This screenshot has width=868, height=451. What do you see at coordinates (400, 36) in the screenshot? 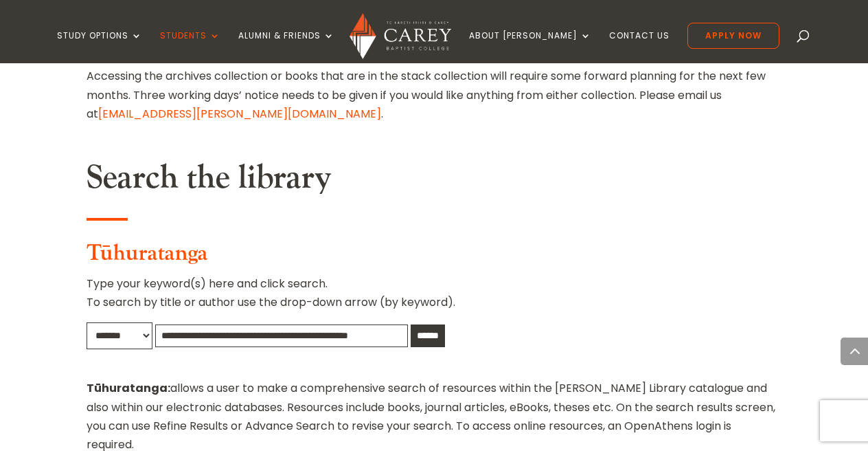
I see `img: Carey Baptist College` at bounding box center [400, 36].